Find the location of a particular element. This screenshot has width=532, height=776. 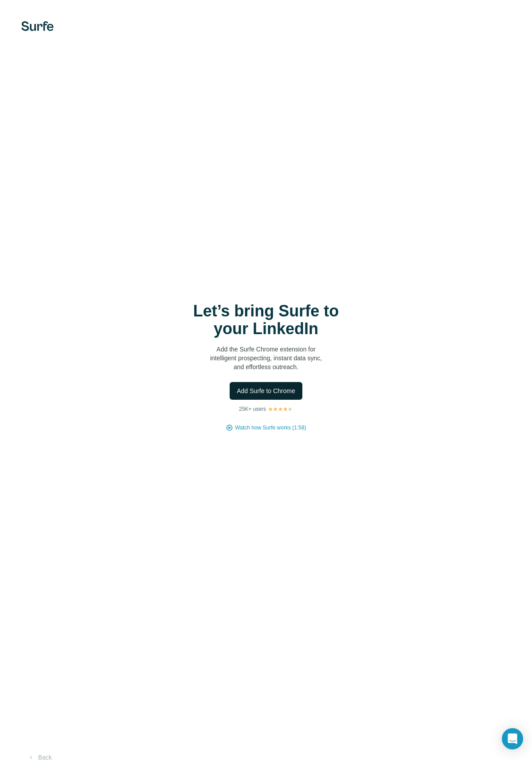

div: Open Intercom Messenger is located at coordinates (512, 739).